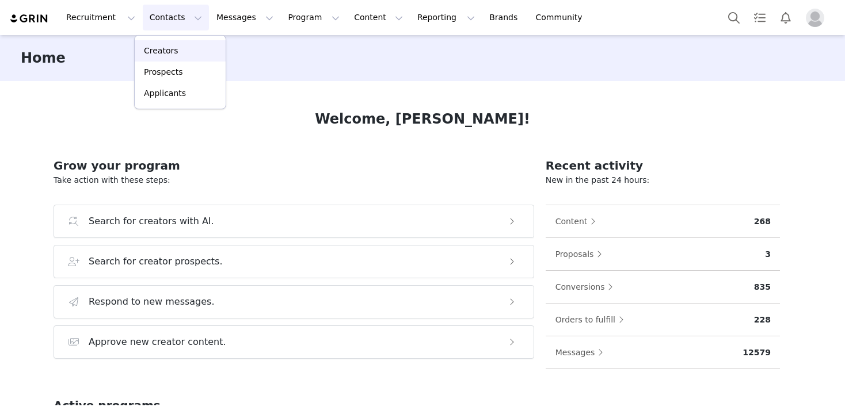 This screenshot has height=407, width=845. What do you see at coordinates (662, 166) in the screenshot?
I see `h2: Recent activity` at bounding box center [662, 166].